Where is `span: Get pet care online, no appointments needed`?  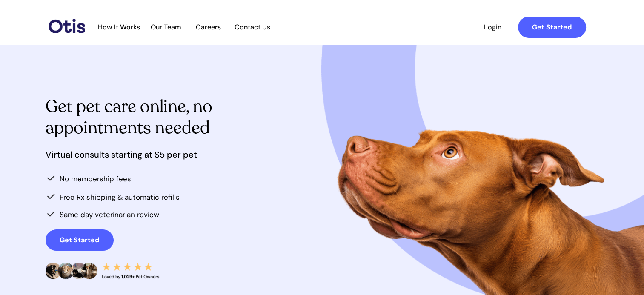
span: Get pet care online, no appointments needed is located at coordinates (129, 117).